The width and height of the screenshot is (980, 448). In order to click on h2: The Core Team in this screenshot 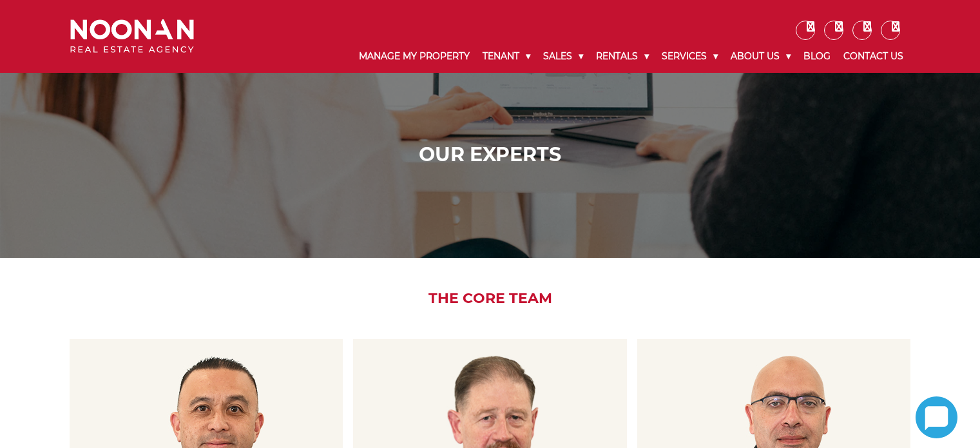, I will do `click(490, 298)`.